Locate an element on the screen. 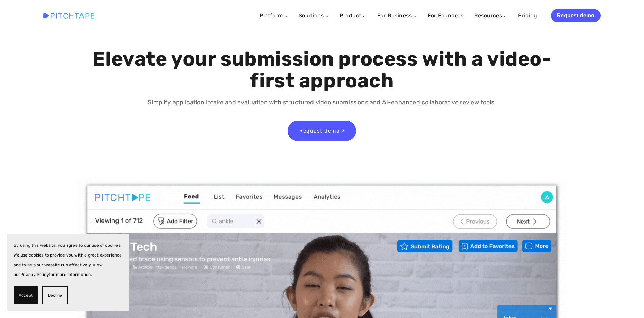  h1: Elevate your submission process with a video-first approach is located at coordinates (322, 70).